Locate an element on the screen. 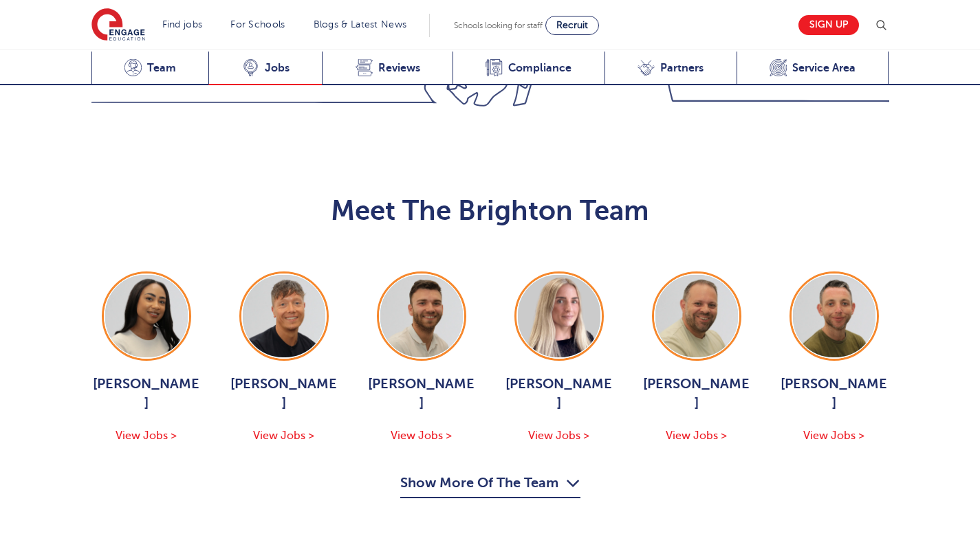 This screenshot has height=558, width=980. span: Compliance is located at coordinates (539, 68).